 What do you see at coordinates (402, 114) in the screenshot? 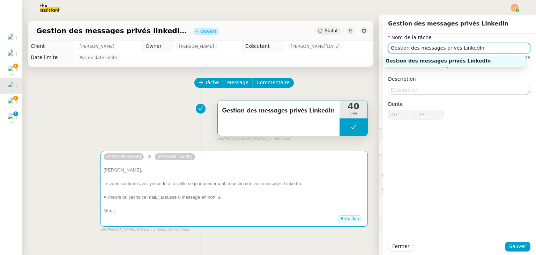
I see `input: 0 min` at bounding box center [402, 114].